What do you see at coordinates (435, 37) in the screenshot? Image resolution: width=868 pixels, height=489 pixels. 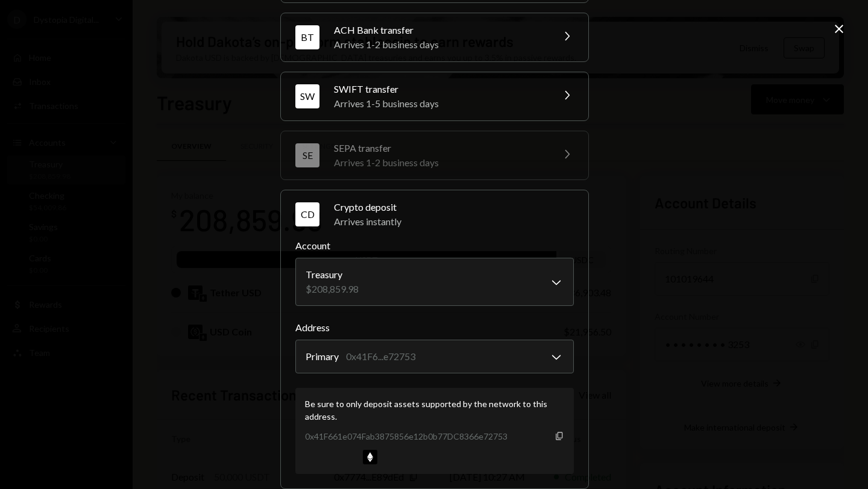 I see `button: BTACH Bank transferArrives 1-2 business days` at bounding box center [435, 37].